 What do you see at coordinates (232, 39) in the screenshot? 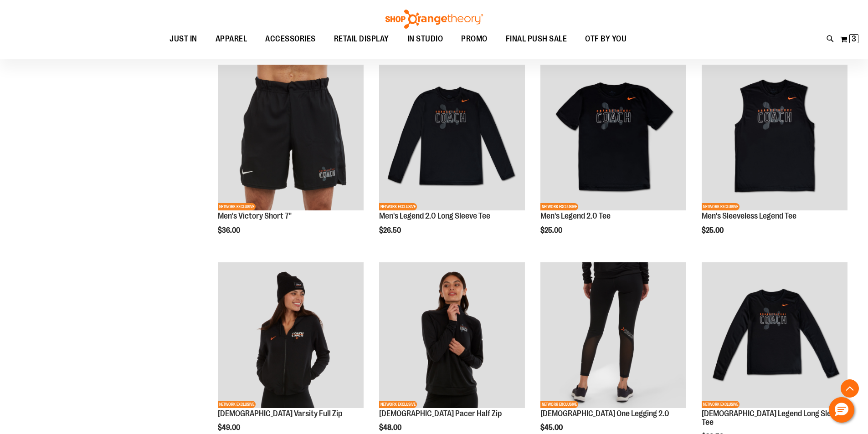
I see `span: APPAREL` at bounding box center [232, 39].